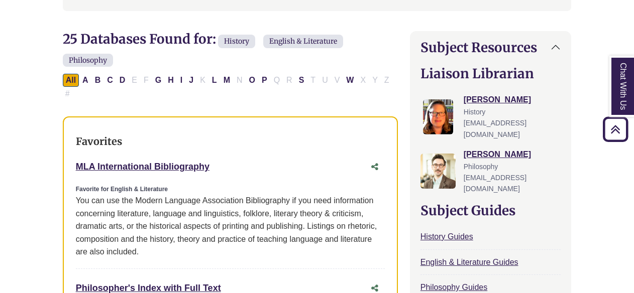 The image size is (634, 293). Describe the element at coordinates (252, 80) in the screenshot. I see `button: Filter Results O` at that location.